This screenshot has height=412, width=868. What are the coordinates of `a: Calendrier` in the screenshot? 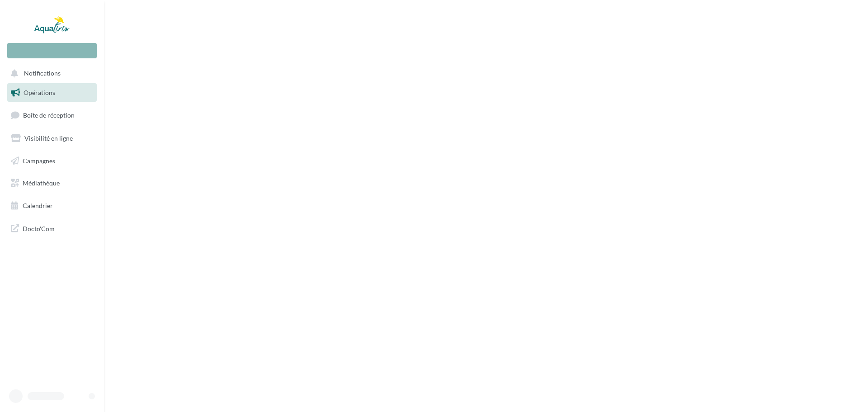 It's located at (52, 206).